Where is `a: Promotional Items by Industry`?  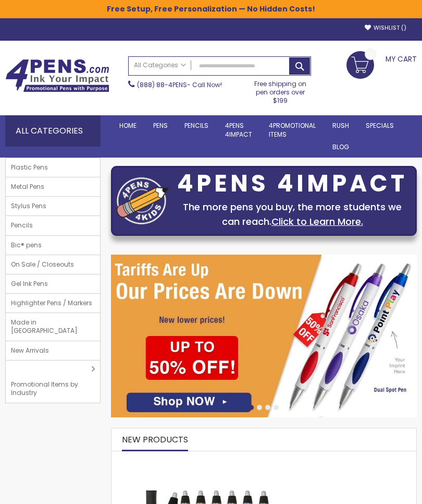 a: Promotional Items by Industry is located at coordinates (53, 381).